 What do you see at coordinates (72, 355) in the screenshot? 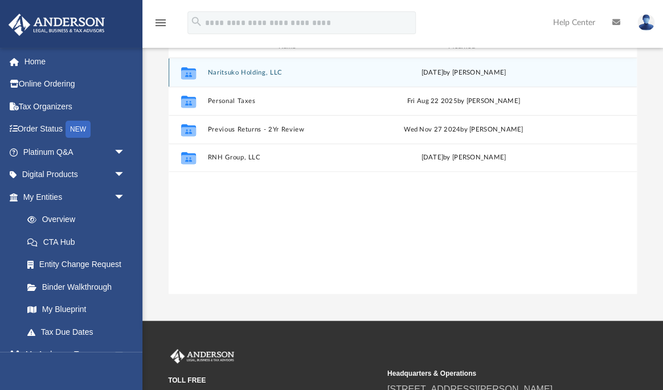
I see `a: My Anderson Teamarrow_drop_down` at bounding box center [72, 355].